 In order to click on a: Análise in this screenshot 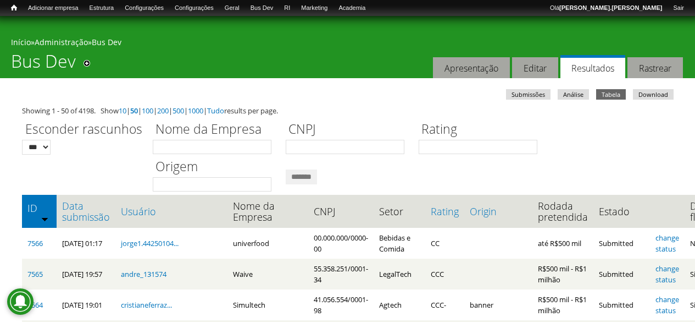, I will do `click(573, 94)`.